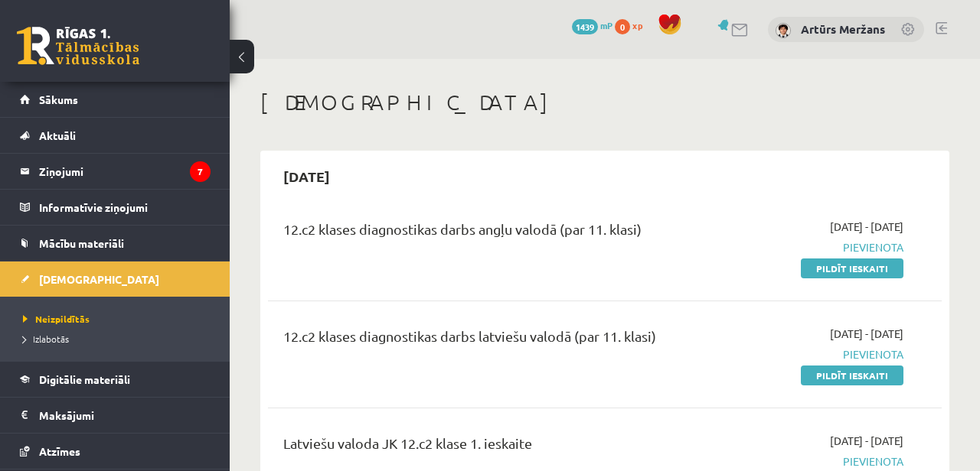 The image size is (980, 471). I want to click on a: Artūrs Meržans, so click(843, 29).